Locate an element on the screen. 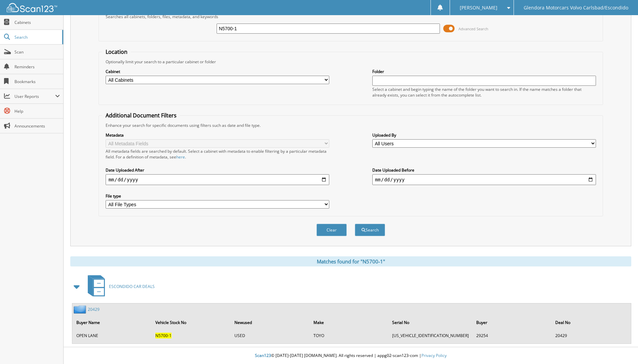 The width and height of the screenshot is (638, 364). legend: Location is located at coordinates (116, 52).